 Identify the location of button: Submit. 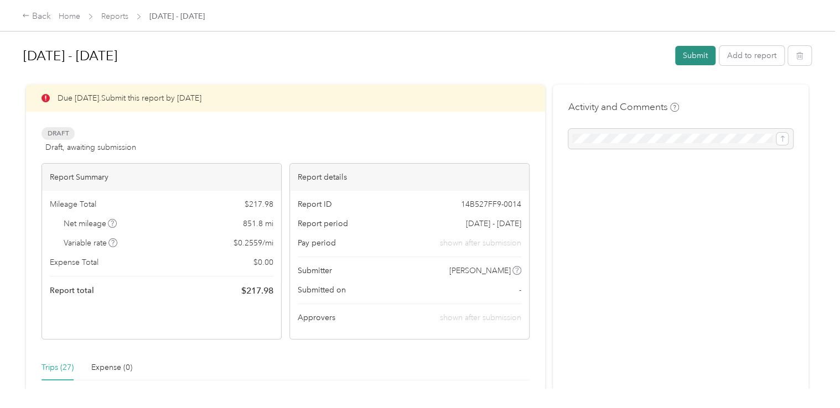
(695, 55).